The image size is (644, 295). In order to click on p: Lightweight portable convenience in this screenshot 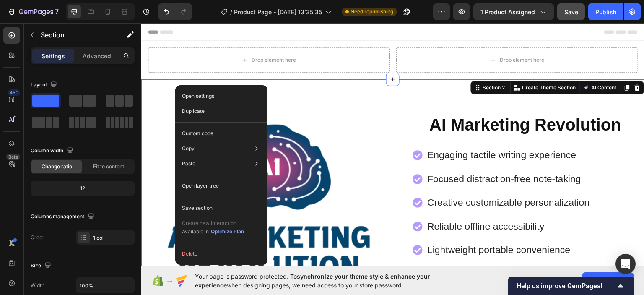, I will do `click(367, 226)`.